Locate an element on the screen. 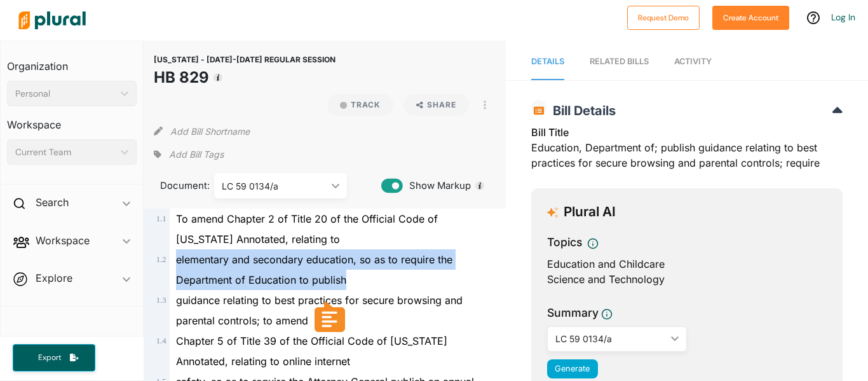 The width and height of the screenshot is (868, 381). span: Details is located at coordinates (548, 61).